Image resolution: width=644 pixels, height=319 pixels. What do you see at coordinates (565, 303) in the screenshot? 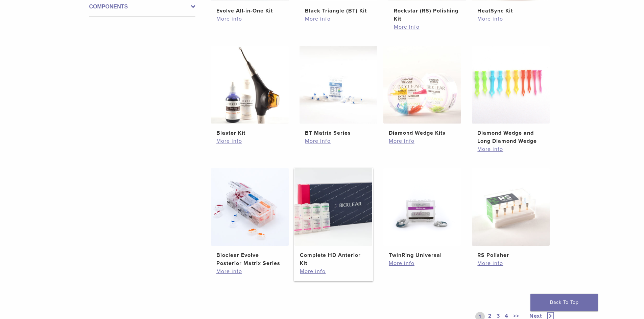
I see `a: Back To Top` at bounding box center [565, 303].